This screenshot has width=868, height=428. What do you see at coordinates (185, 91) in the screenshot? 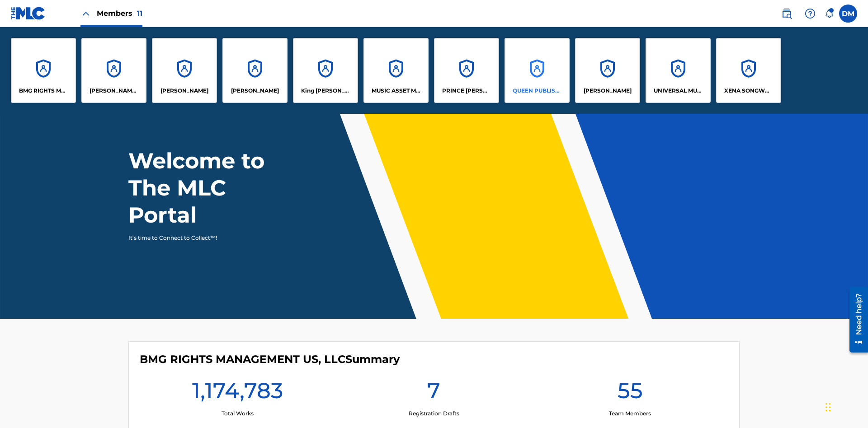
I see `p: ELVIS COSTELLO` at bounding box center [185, 91].